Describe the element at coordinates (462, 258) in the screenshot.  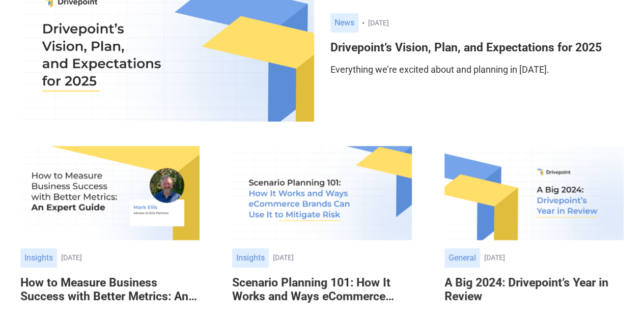
I see `div: General` at that location.